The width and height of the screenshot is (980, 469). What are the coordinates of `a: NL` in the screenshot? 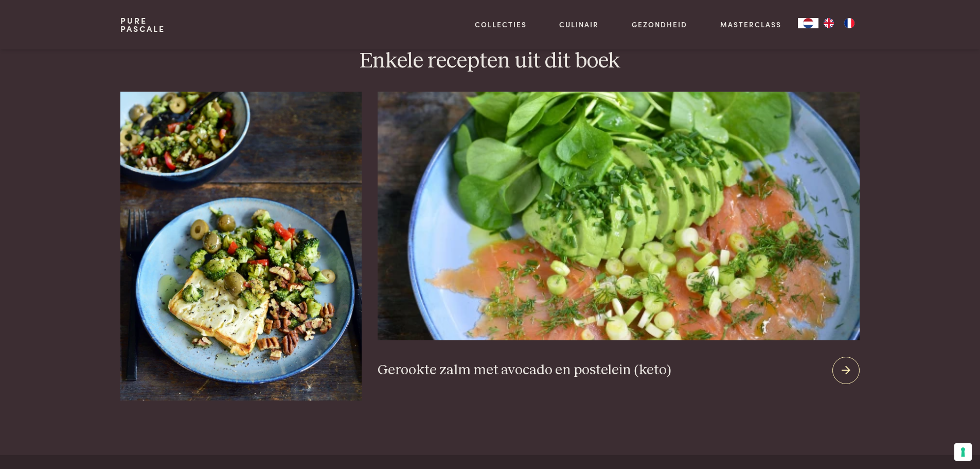 It's located at (808, 23).